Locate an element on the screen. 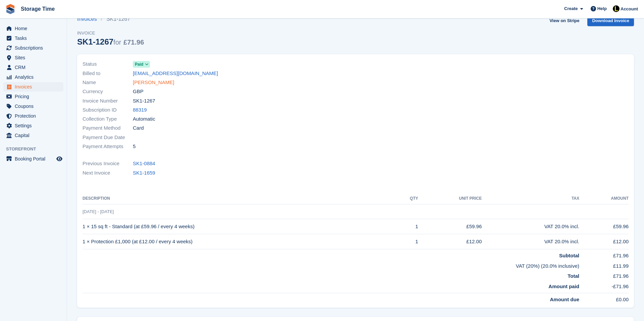 Image resolution: width=644 pixels, height=321 pixels. span: Subscription ID is located at coordinates (108, 110).